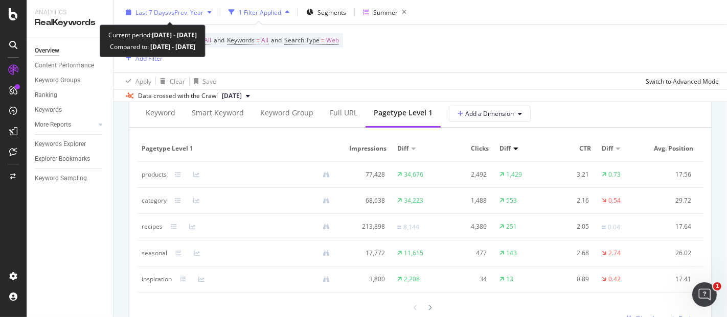 This screenshot has height=317, width=727. Describe the element at coordinates (366, 227) in the screenshot. I see `div: 213,898` at that location.